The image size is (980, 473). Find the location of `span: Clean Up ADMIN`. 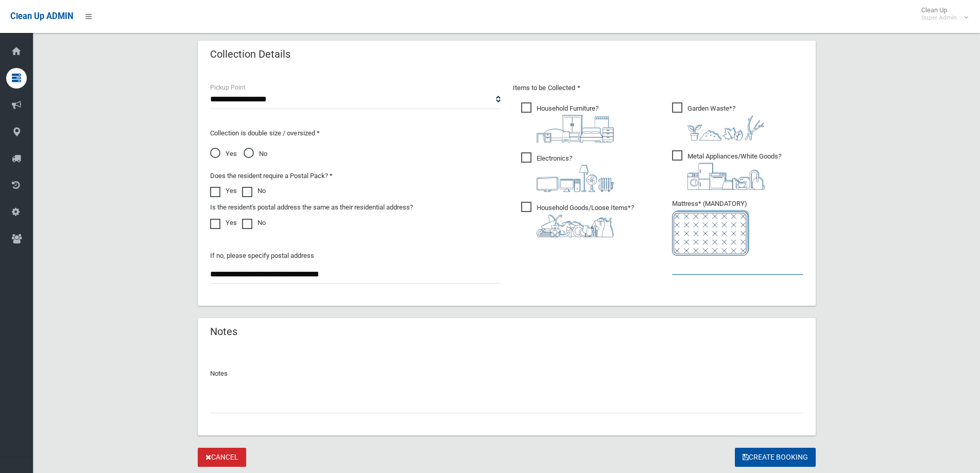

span: Clean Up ADMIN is located at coordinates (42, 16).